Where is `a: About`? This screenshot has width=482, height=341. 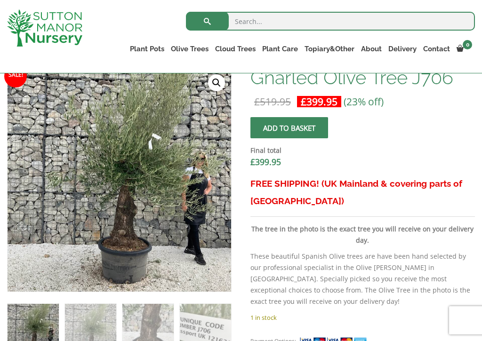 a: About is located at coordinates (371, 49).